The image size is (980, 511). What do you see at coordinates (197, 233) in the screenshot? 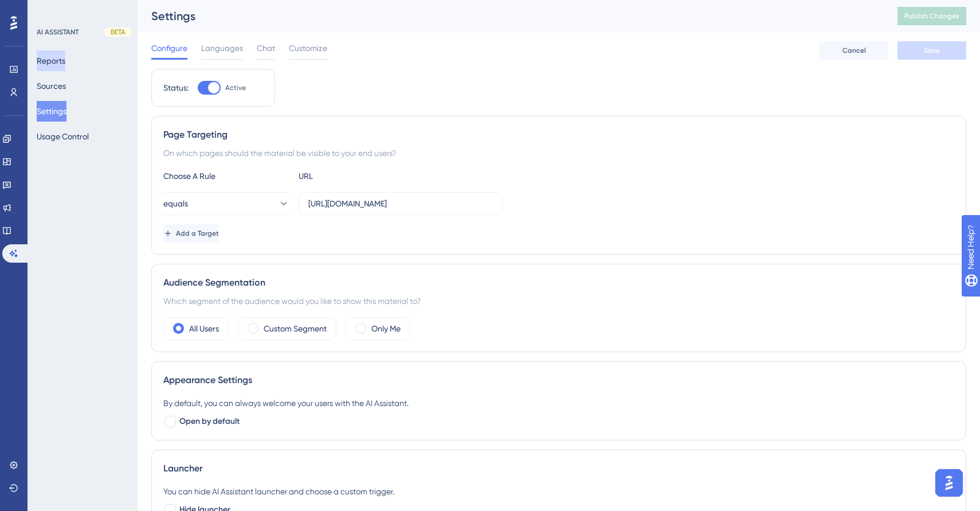
I see `span: Add a Target` at bounding box center [197, 233].